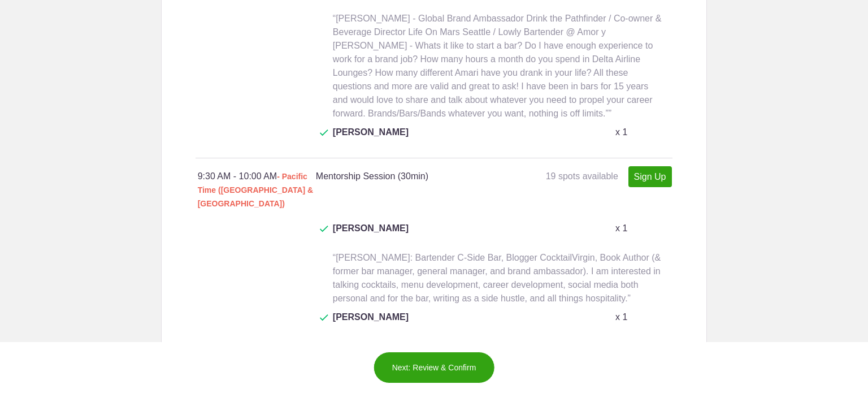 This screenshot has width=868, height=393. What do you see at coordinates (256, 190) in the screenshot?
I see `div: 9:30 AM - 10:00 AM` at bounding box center [256, 190].